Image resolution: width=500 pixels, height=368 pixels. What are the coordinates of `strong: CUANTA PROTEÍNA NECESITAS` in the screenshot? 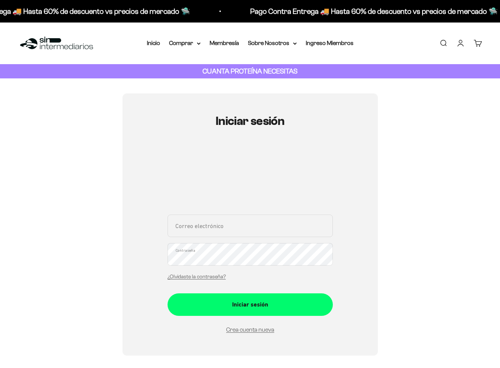 It's located at (250, 71).